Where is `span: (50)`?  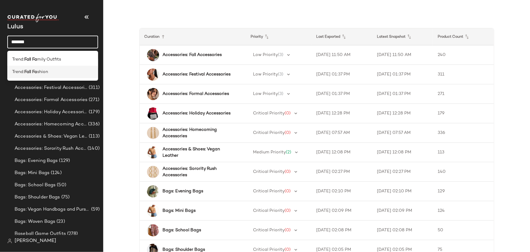
span: (50) is located at coordinates (61, 185).